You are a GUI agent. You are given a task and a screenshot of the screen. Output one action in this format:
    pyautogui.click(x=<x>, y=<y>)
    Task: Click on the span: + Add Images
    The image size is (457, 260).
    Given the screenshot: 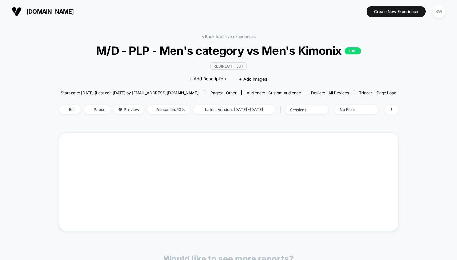 What is the action you would take?
    pyautogui.click(x=253, y=79)
    